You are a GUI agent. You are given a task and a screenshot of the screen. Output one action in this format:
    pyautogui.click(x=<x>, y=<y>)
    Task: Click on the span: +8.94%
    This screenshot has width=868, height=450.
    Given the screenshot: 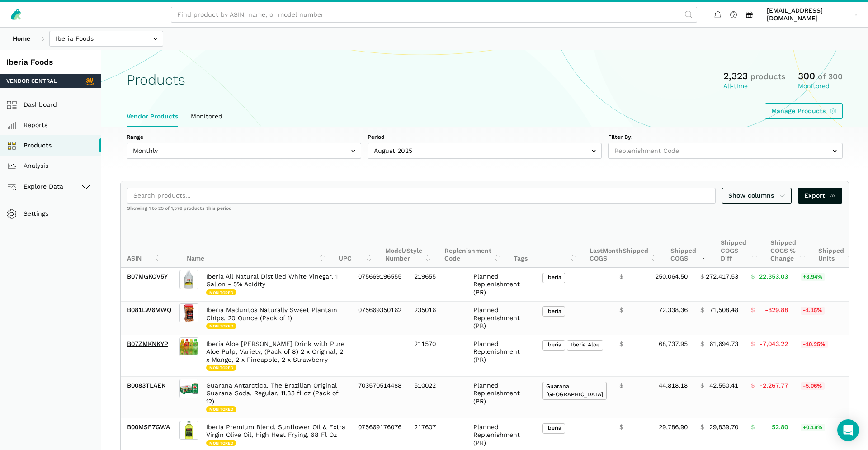 What is the action you would take?
    pyautogui.click(x=813, y=278)
    